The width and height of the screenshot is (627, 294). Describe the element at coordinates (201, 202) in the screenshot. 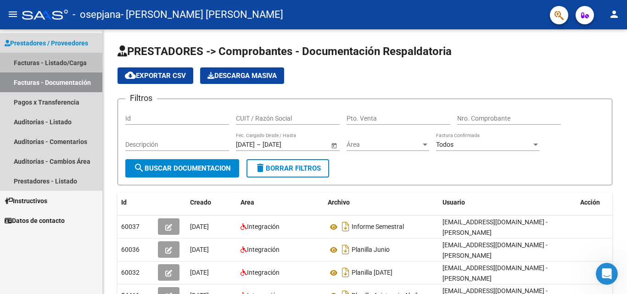

I see `span: Creado` at that location.